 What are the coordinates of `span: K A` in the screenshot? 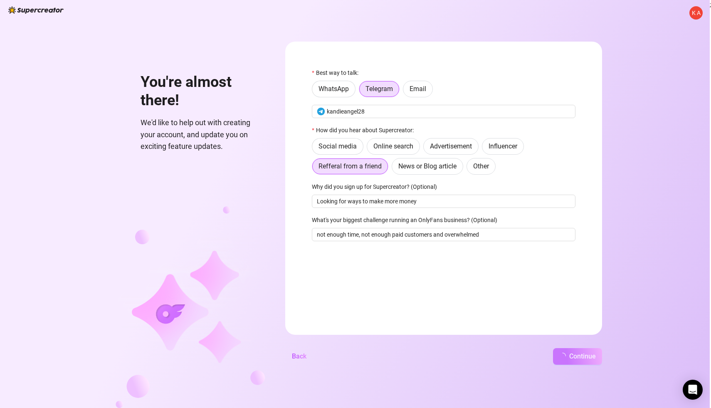 It's located at (696, 13).